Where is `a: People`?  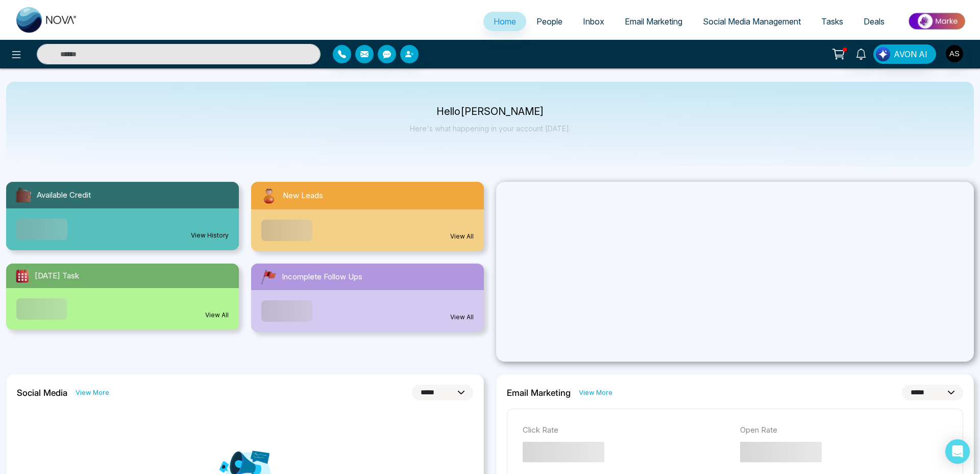 a: People is located at coordinates (549, 22).